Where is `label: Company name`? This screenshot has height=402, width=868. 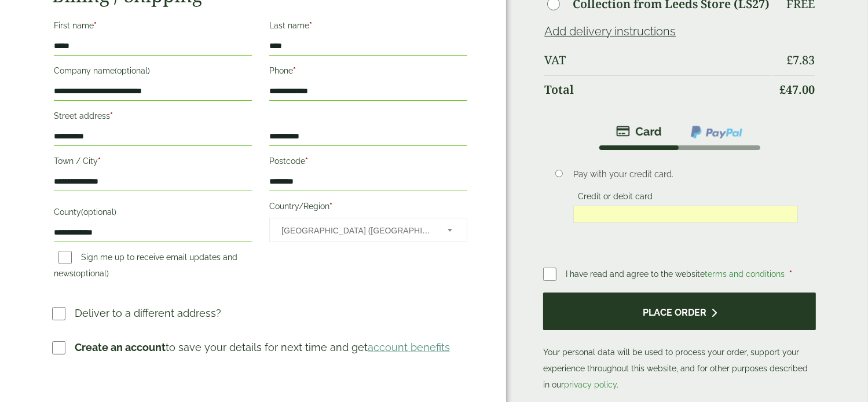 label: Company name is located at coordinates (153, 73).